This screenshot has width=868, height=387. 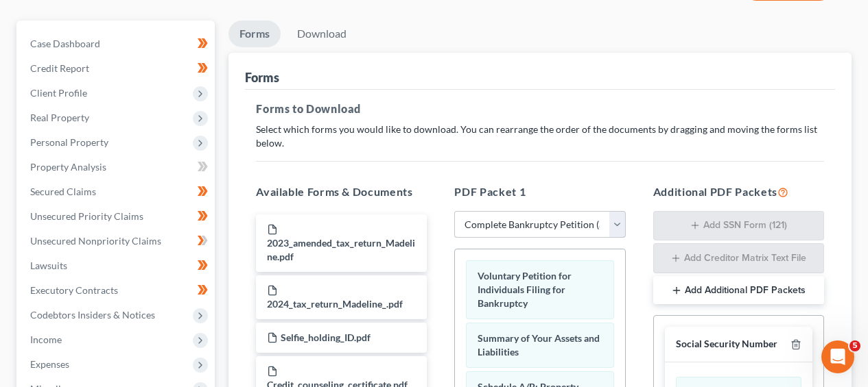 I want to click on span: Voluntary Petition for Individuals Filing for Bankruptcy, so click(x=525, y=289).